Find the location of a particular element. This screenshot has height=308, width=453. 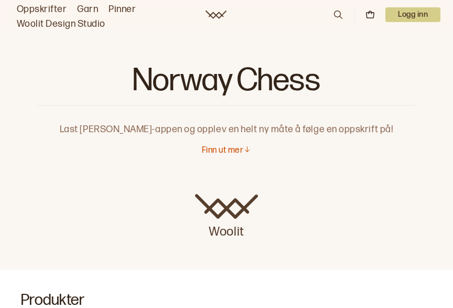

p: Logg inn is located at coordinates (413, 15).